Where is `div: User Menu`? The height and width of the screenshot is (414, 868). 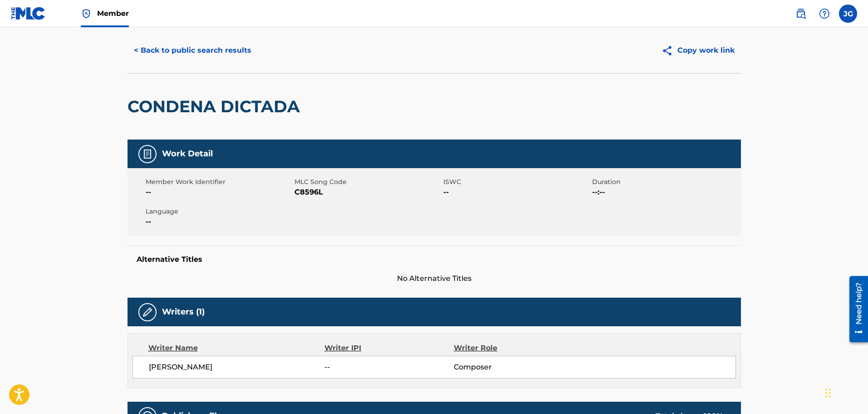 div: User Menu is located at coordinates (848, 13).